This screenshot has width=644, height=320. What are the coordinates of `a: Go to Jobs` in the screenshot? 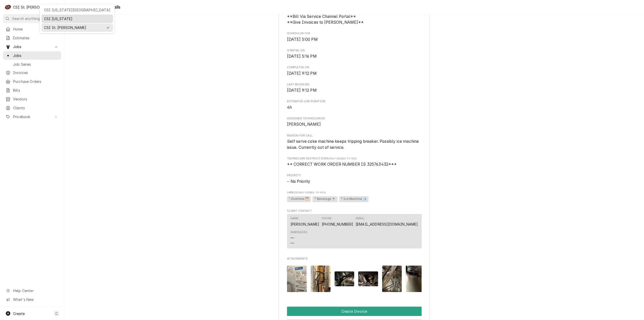 It's located at (32, 55).